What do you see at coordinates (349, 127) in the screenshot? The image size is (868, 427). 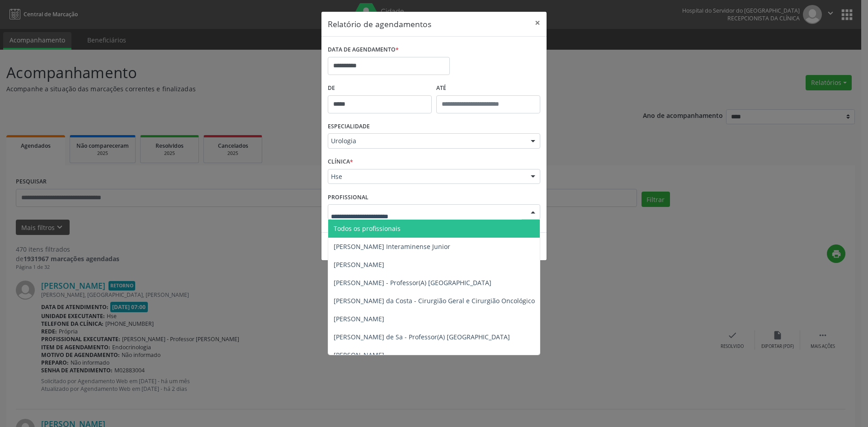 I see `label: ESPECIALIDADE` at bounding box center [349, 127].